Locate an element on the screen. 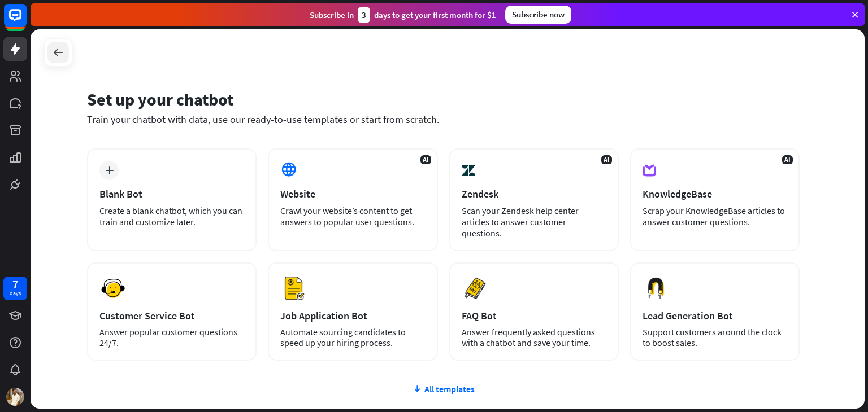  div: Blank Bot is located at coordinates (172, 194).